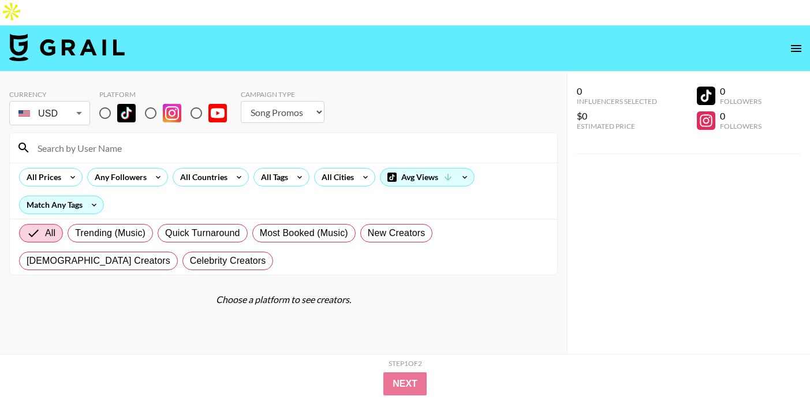 This screenshot has height=400, width=810. I want to click on div: Currency, so click(50, 94).